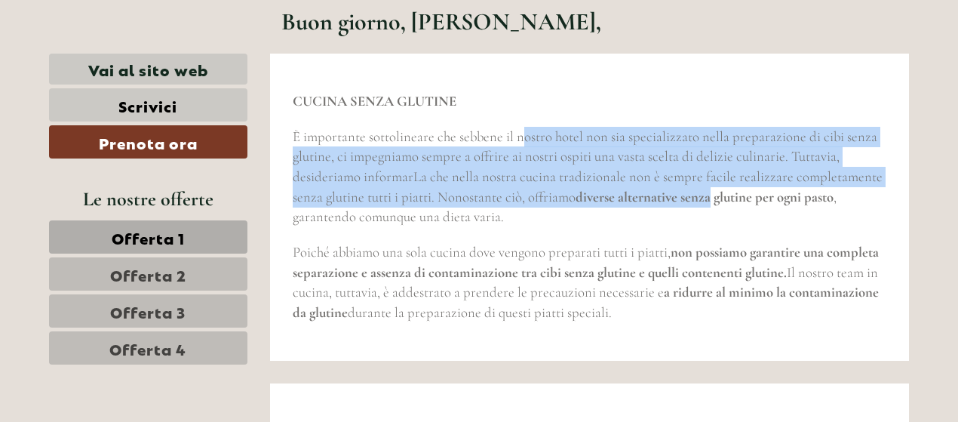  I want to click on span: Offerta 1, so click(148, 237).